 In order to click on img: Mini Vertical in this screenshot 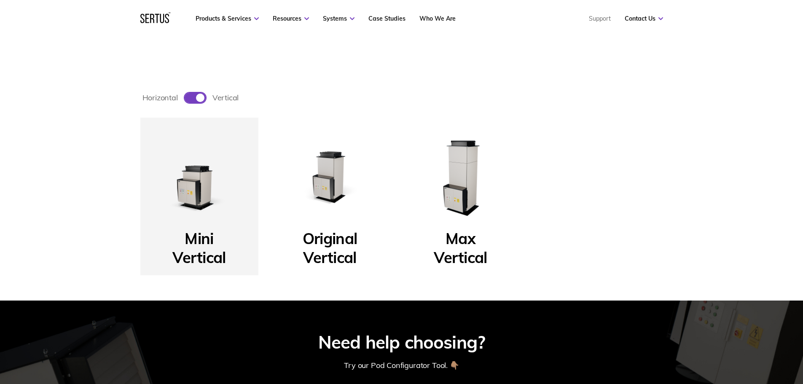, I will do `click(199, 177)`.